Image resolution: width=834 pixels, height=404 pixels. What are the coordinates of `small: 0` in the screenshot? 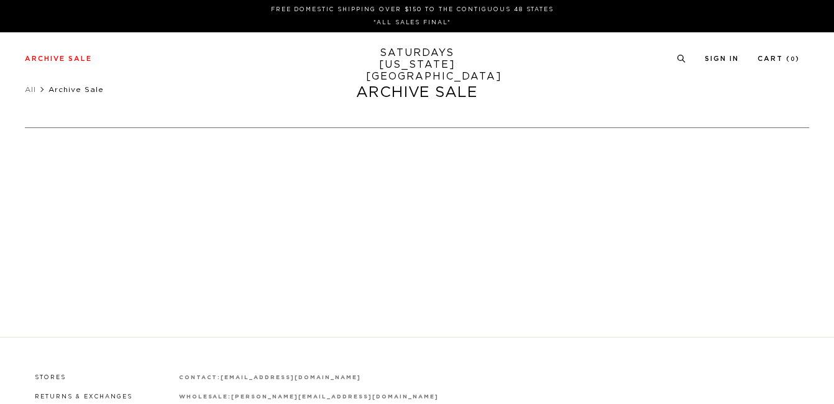 It's located at (793, 59).